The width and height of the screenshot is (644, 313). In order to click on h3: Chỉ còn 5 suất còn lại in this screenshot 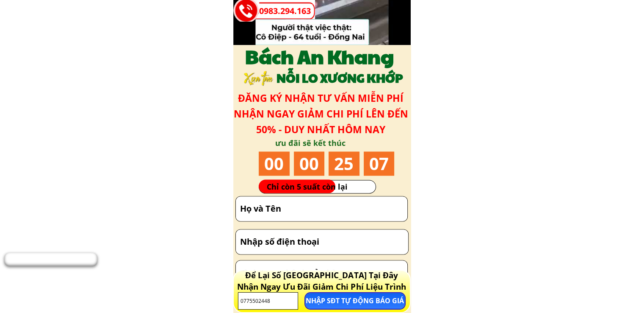, I will do `click(309, 186)`.